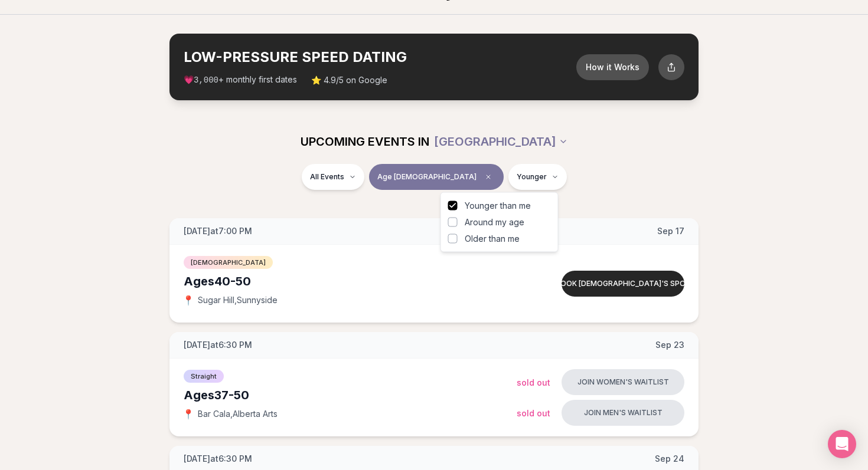 Image resolution: width=868 pixels, height=470 pixels. What do you see at coordinates (623, 383) in the screenshot?
I see `a: Join women's waitlist` at bounding box center [623, 383].